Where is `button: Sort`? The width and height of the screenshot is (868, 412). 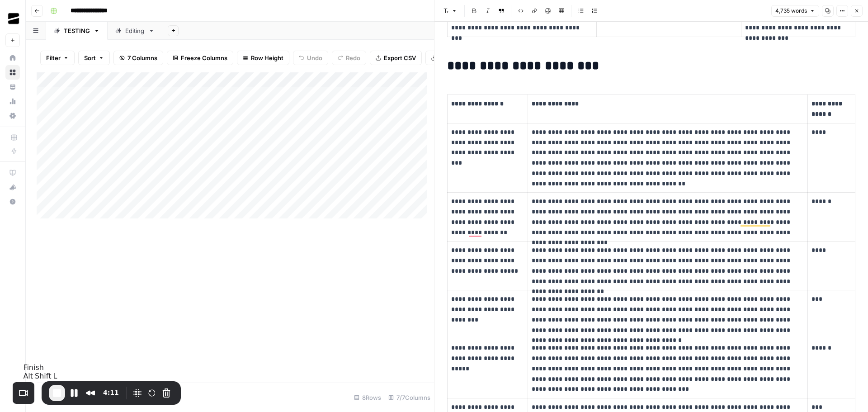 button: Sort is located at coordinates (94, 58).